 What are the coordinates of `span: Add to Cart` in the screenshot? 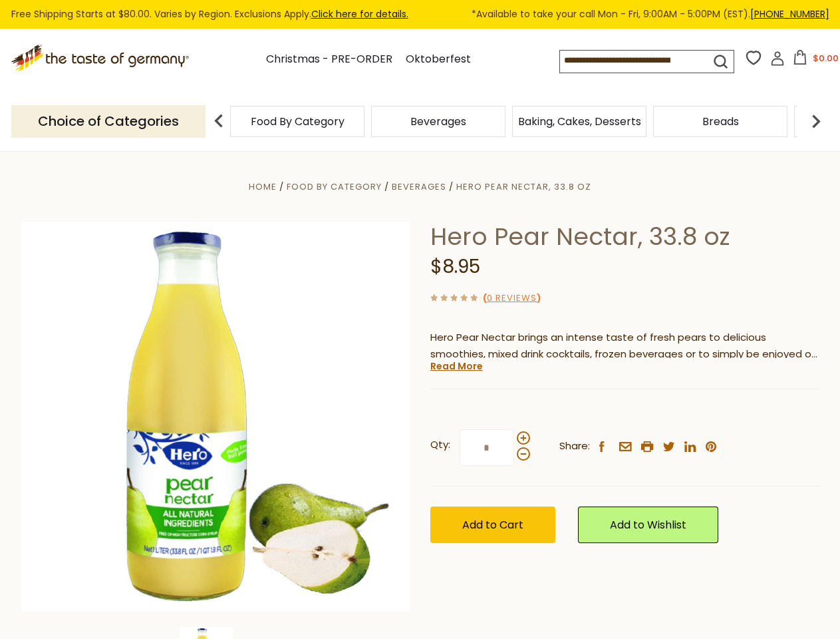 It's located at (493, 524).